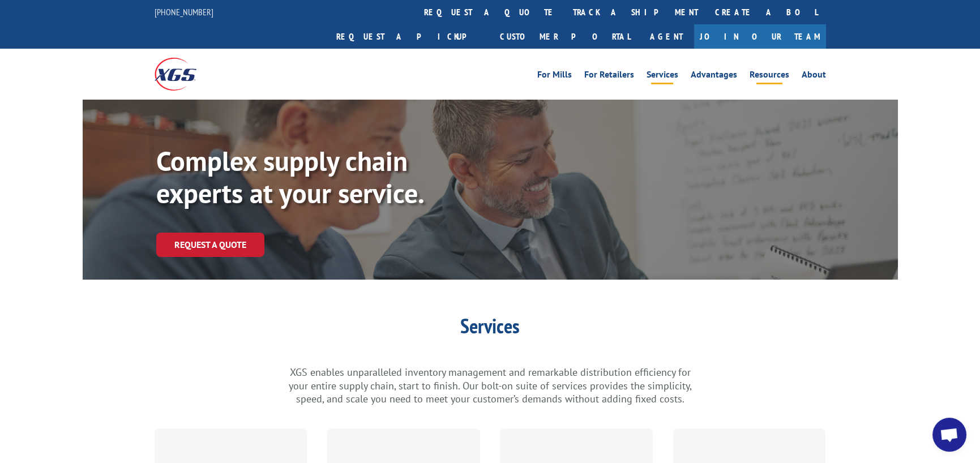  Describe the element at coordinates (554, 77) in the screenshot. I see `a: For Mills` at that location.